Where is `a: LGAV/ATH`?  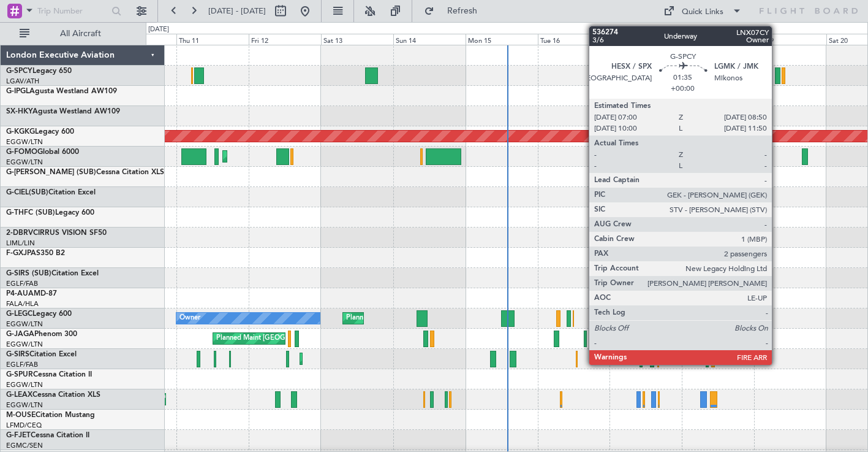
a: LGAV/ATH is located at coordinates (22, 81).